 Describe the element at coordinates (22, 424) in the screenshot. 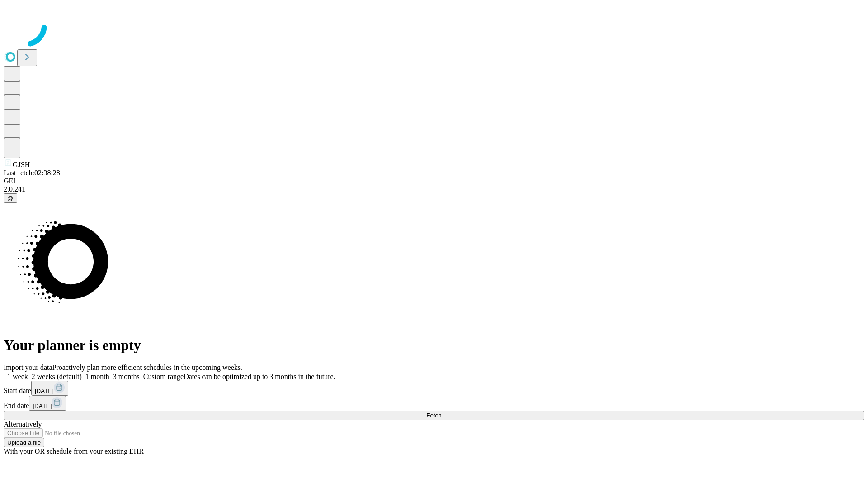

I see `span: Alternatively` at that location.